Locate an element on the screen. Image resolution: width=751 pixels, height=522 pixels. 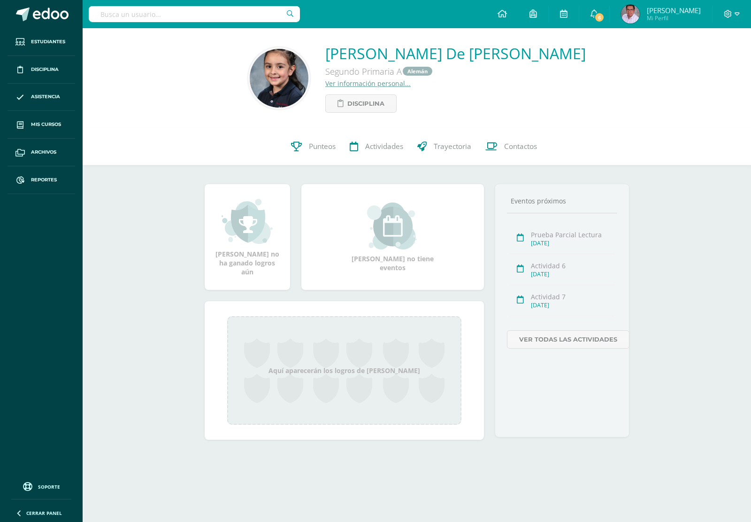
div: Segundo Primaria A is located at coordinates (456, 71).